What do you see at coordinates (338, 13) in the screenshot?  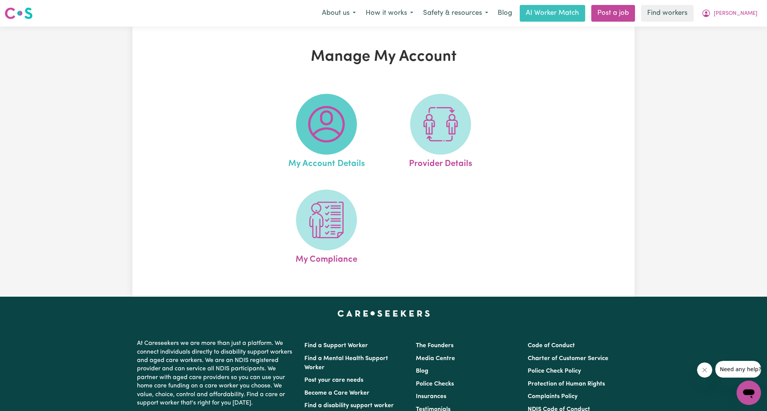 I see `button: About us` at bounding box center [338, 13].